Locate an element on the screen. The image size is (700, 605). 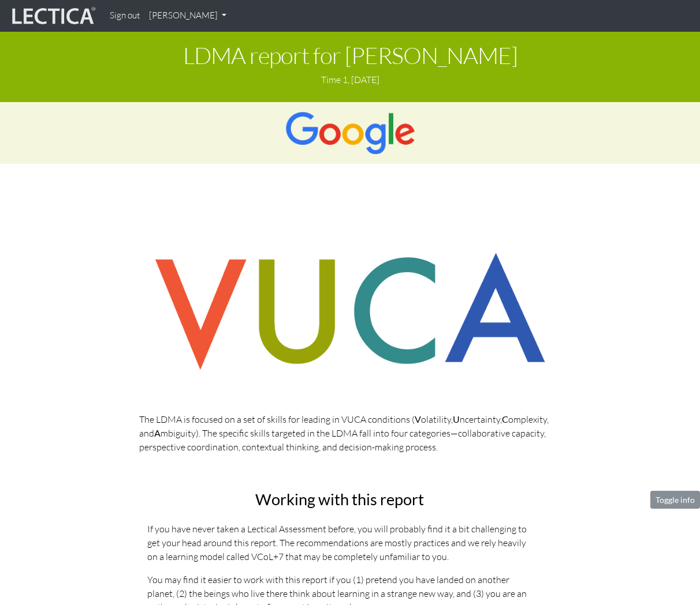
strong: A is located at coordinates (157, 433).